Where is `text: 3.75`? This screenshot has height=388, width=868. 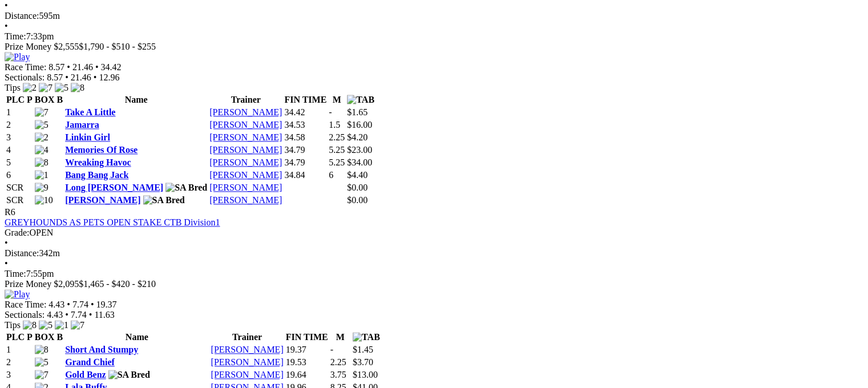 text: 3.75 is located at coordinates (339, 374).